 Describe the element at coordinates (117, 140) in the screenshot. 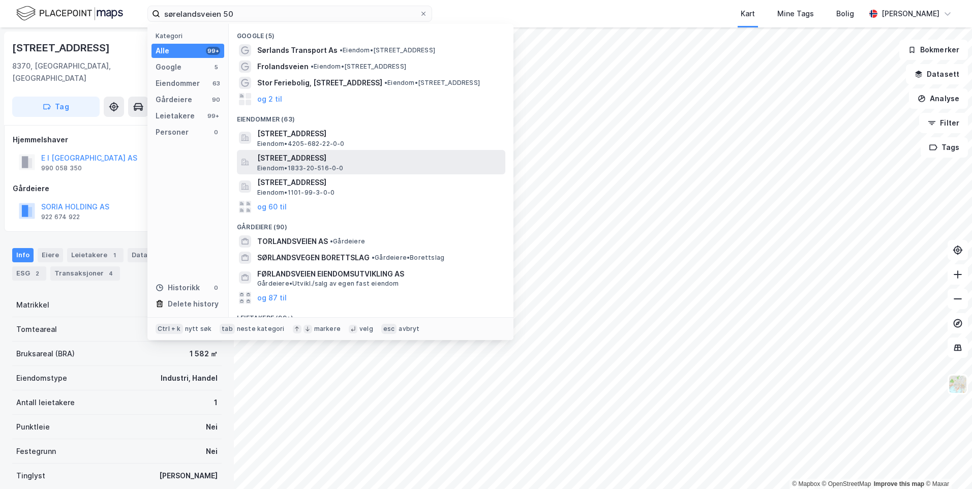

I see `div: Hjemmelshaver` at that location.